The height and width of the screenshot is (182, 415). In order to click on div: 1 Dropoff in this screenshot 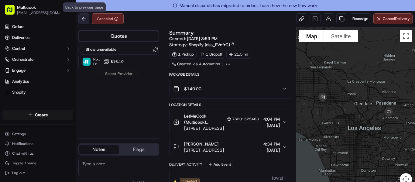, I will do `click(211, 54)`.